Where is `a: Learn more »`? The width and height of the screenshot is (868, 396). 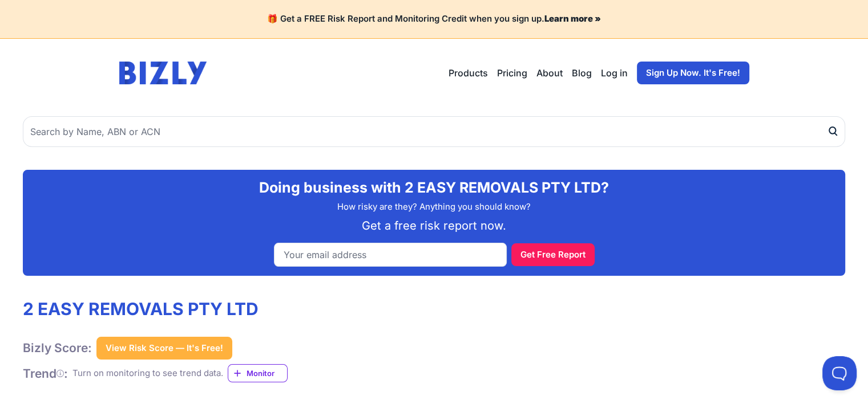 a: Learn more » is located at coordinates (573, 18).